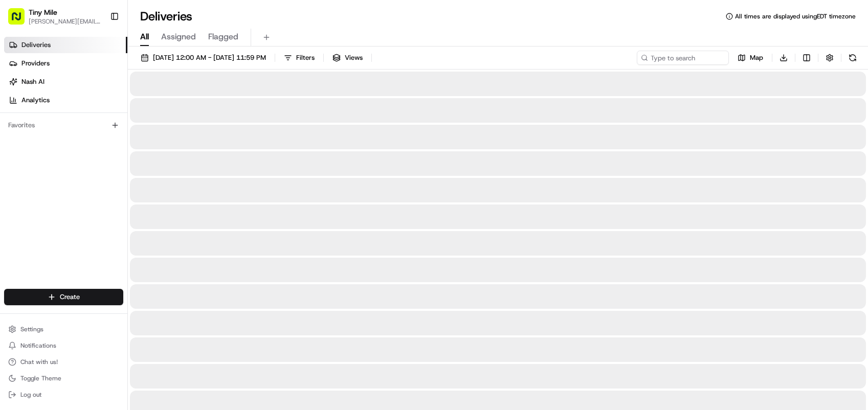 The image size is (868, 410). Describe the element at coordinates (64, 297) in the screenshot. I see `button: Create` at that location.